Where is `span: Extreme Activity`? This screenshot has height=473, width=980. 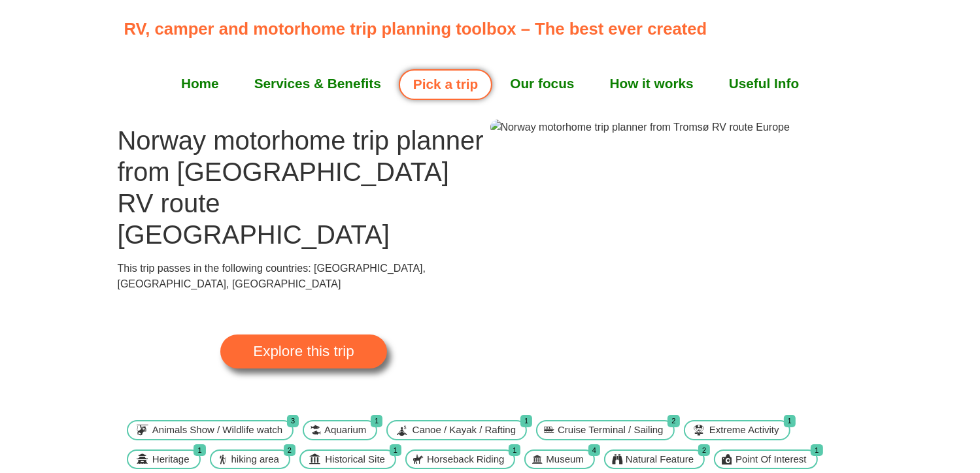 span: Extreme Activity is located at coordinates (744, 430).